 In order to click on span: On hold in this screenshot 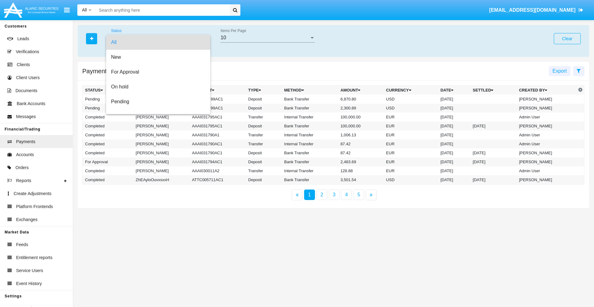, I will do `click(158, 87)`.